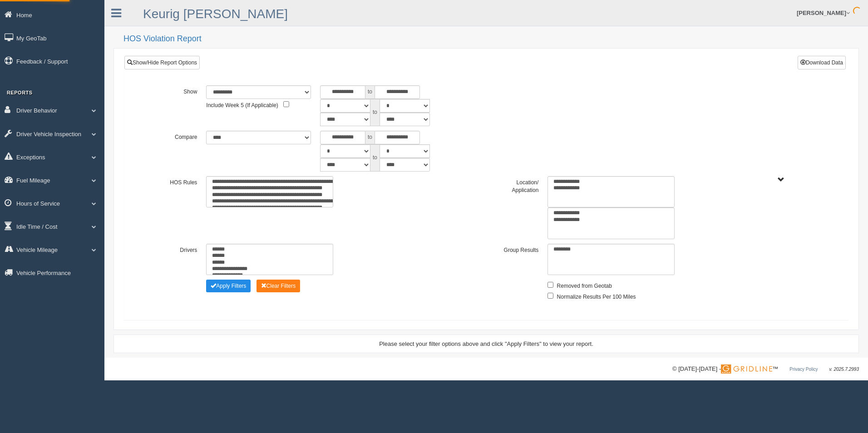  I want to click on label: Location/ Application, so click(514, 185).